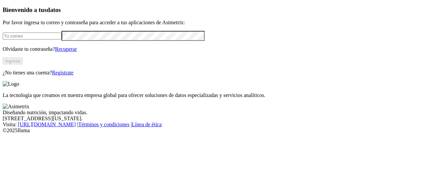  What do you see at coordinates (16, 107) in the screenshot?
I see `img: Asimetrix` at bounding box center [16, 107].